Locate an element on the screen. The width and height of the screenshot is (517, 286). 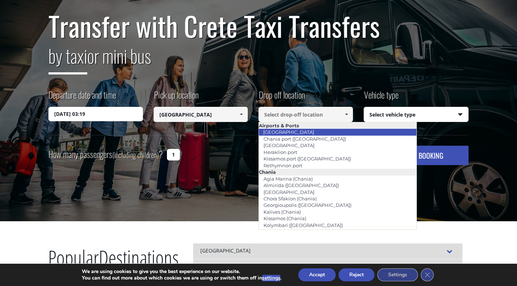
small: (including children) is located at coordinates (135, 155).